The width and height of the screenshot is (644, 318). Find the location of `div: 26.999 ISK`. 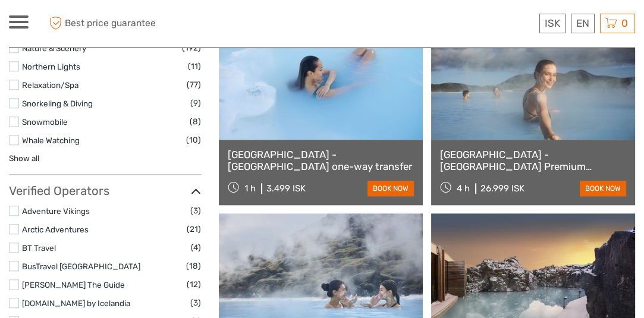

div: 26.999 ISK is located at coordinates (502, 189).